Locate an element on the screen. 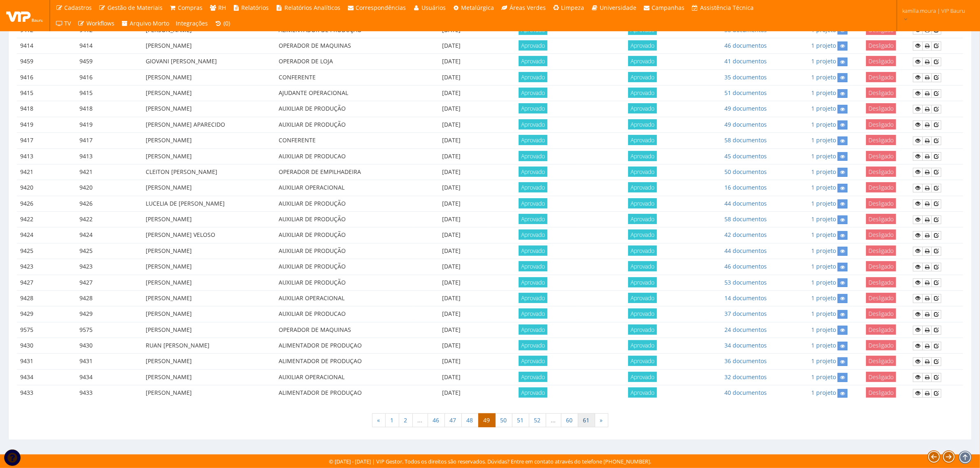  span: Assistência Técnica is located at coordinates (727, 8).